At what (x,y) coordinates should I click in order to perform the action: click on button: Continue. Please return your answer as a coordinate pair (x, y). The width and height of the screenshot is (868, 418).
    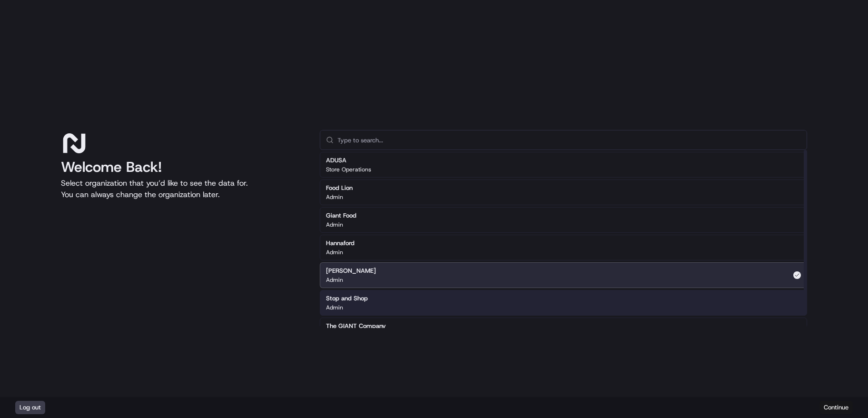
    Looking at the image, I should click on (836, 408).